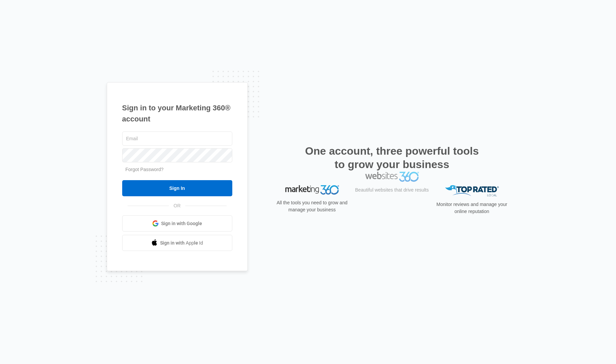 Image resolution: width=616 pixels, height=364 pixels. I want to click on span: Sign in with Apple Id, so click(182, 243).